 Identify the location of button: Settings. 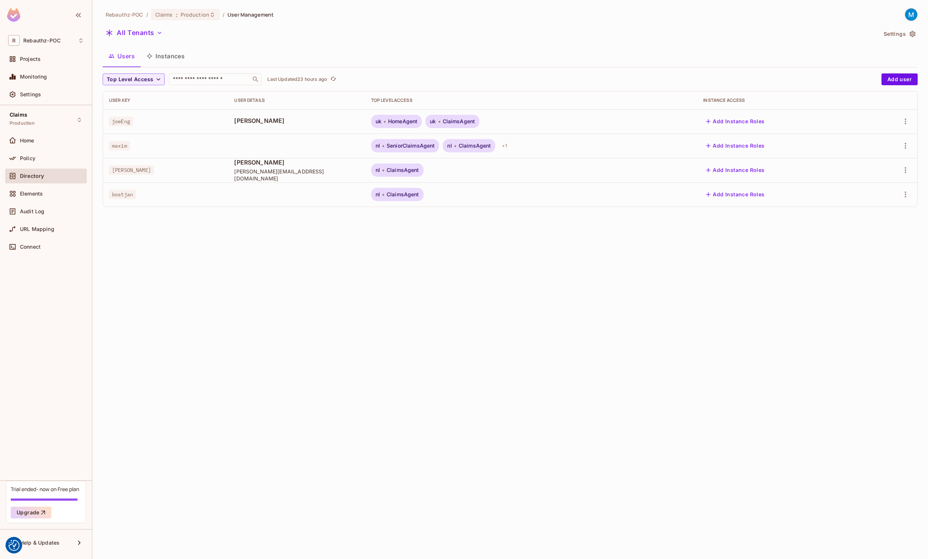
(899, 34).